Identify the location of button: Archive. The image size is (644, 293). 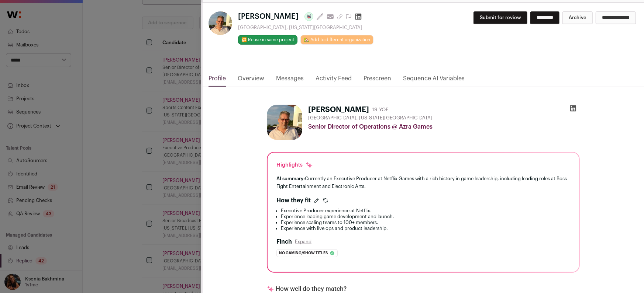
(577, 17).